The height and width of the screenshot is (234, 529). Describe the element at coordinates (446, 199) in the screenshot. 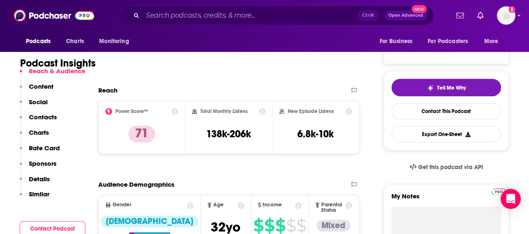

I see `label: My Notes` at that location.